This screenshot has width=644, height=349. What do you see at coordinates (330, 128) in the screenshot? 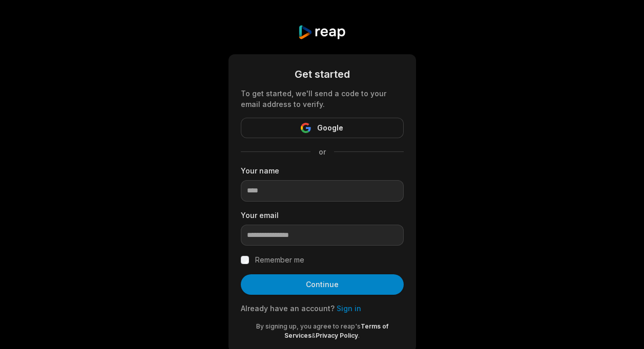
I see `span: Google` at bounding box center [330, 128].